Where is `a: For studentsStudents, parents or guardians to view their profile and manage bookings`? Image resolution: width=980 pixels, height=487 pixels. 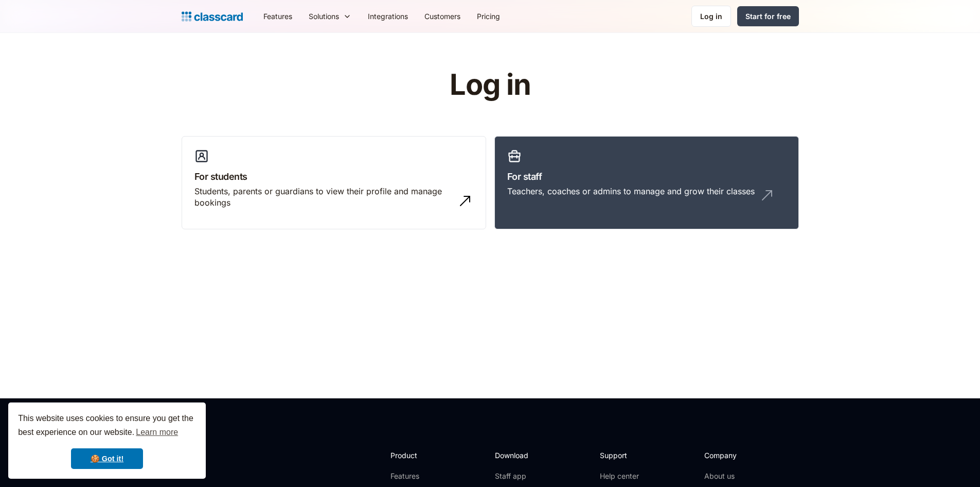
a: For studentsStudents, parents or guardians to view their profile and manage bookings is located at coordinates (334, 183).